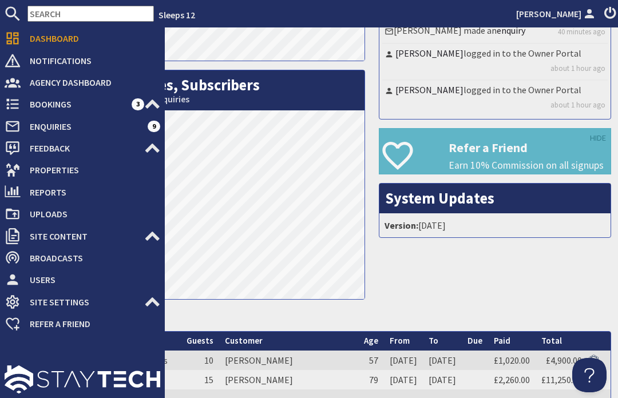 The height and width of the screenshot is (398, 618). What do you see at coordinates (371, 380) in the screenshot?
I see `td: 79` at bounding box center [371, 380].